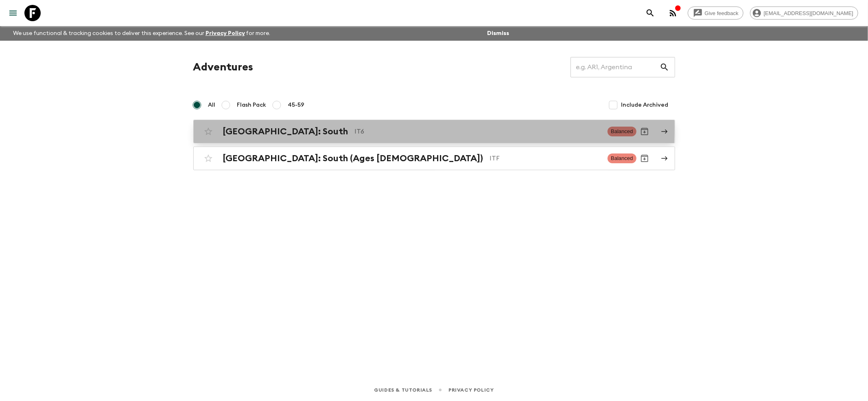 Image resolution: width=868 pixels, height=401 pixels. Describe the element at coordinates (545, 159) in the screenshot. I see `p: ITF` at that location.